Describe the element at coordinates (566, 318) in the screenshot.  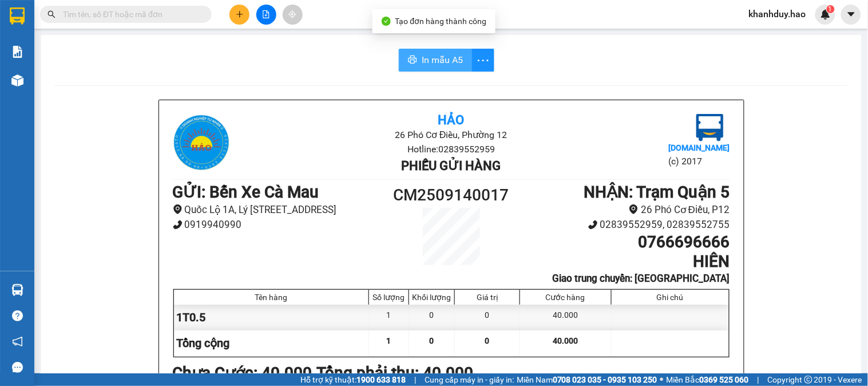
I see `div: 40.000` at that location.